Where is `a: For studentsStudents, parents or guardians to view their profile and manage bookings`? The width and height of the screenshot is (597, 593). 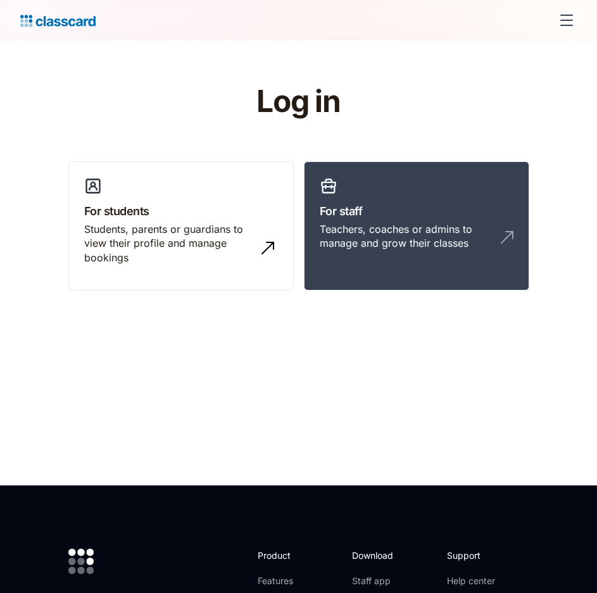 a: For studentsStudents, parents or guardians to view their profile and manage bookings is located at coordinates (181, 226).